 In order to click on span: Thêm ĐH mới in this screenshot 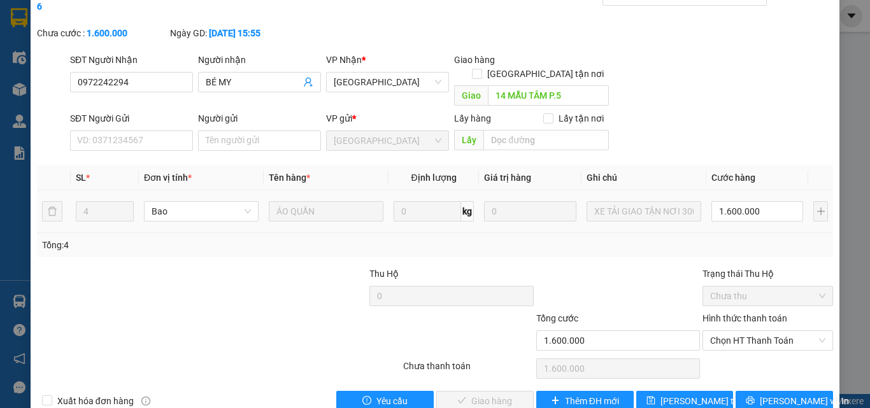, I will do `click(592, 401)`.